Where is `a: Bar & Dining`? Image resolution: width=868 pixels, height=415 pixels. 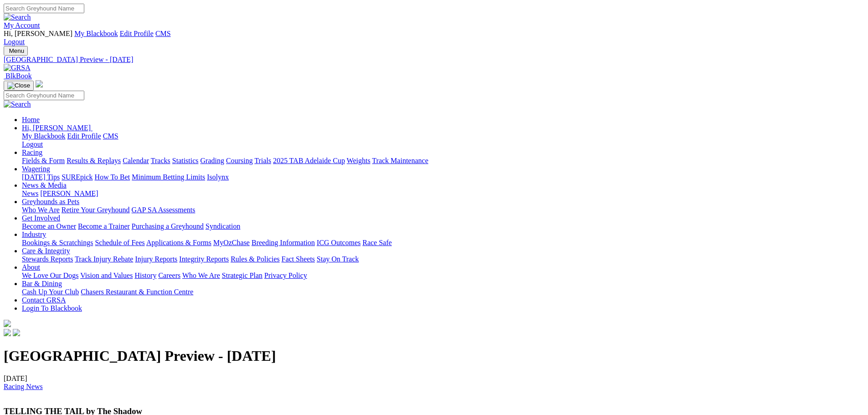
a: Bar & Dining is located at coordinates (42, 284).